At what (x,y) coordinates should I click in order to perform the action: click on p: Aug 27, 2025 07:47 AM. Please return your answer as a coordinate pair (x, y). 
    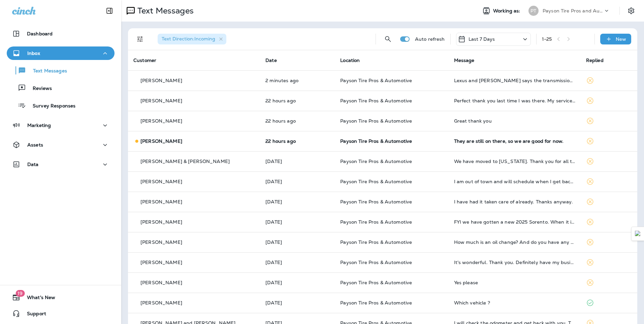
    Looking at the image, I should click on (297, 81).